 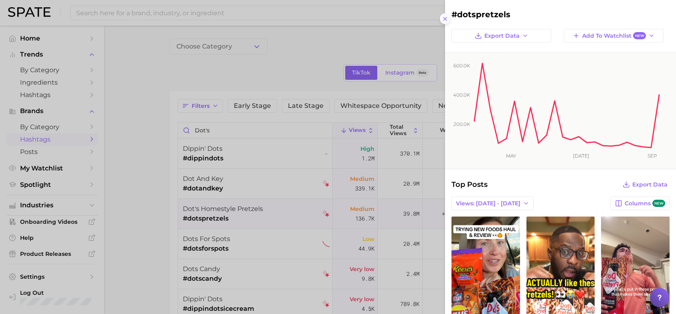 I want to click on button: Add to WatchlistNew, so click(x=613, y=36).